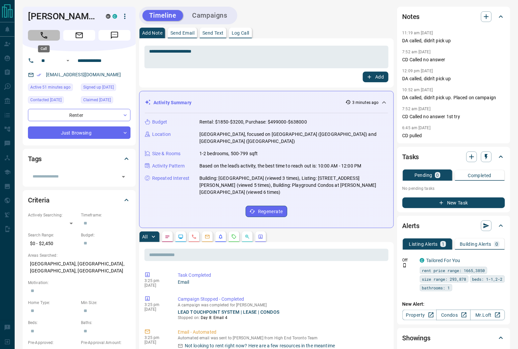 The width and height of the screenshot is (518, 349). Describe the element at coordinates (115, 35) in the screenshot. I see `span: Message` at that location.